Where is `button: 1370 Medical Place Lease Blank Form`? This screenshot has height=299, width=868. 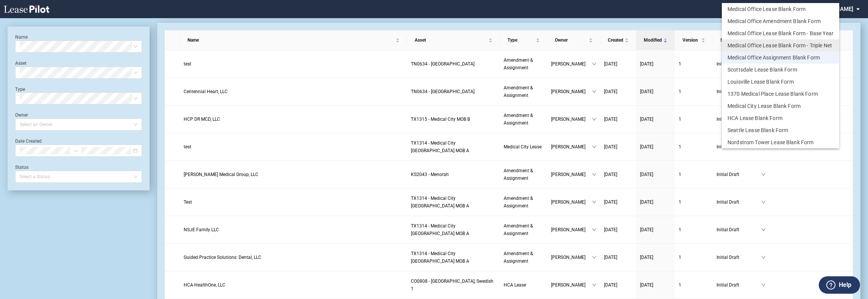
button: 1370 Medical Place Lease Blank Form is located at coordinates (780, 94).